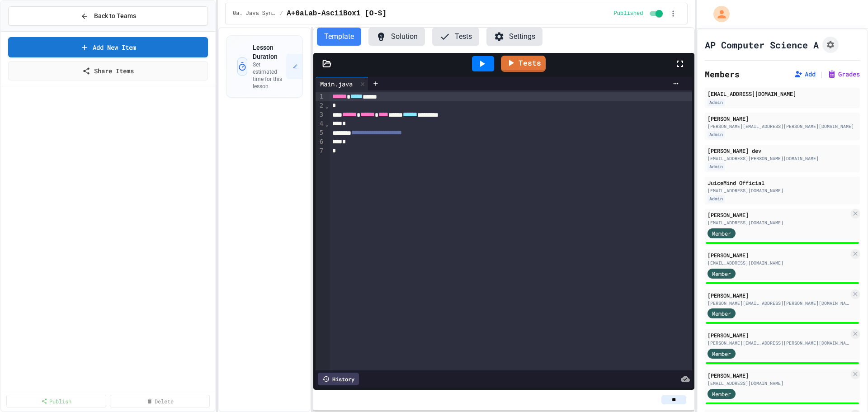 The image size is (868, 412). I want to click on div: 1, so click(320, 97).